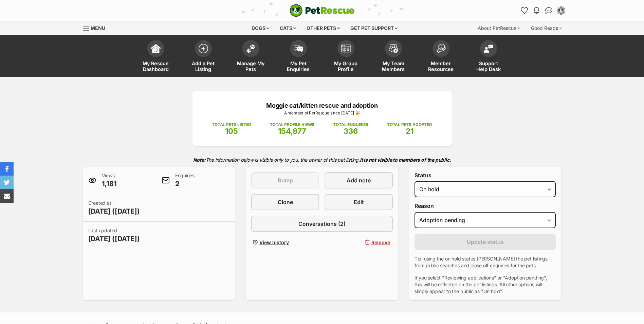 This screenshot has height=324, width=644. Describe the element at coordinates (203, 66) in the screenshot. I see `span: Add a Pet Listing` at that location.